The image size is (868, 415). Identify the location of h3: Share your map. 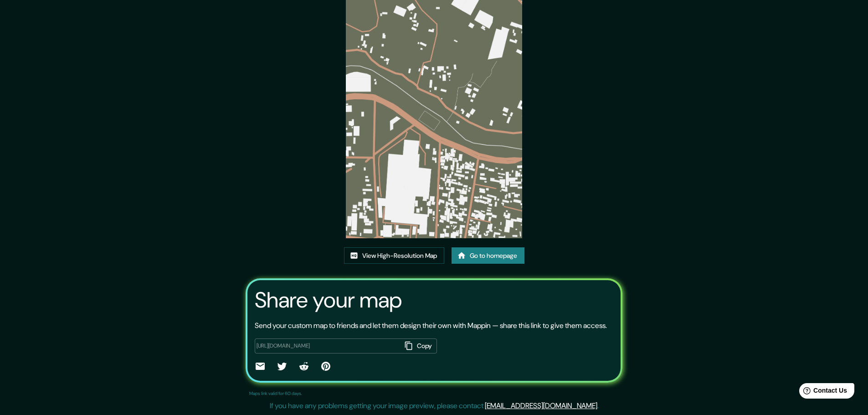
(328, 301).